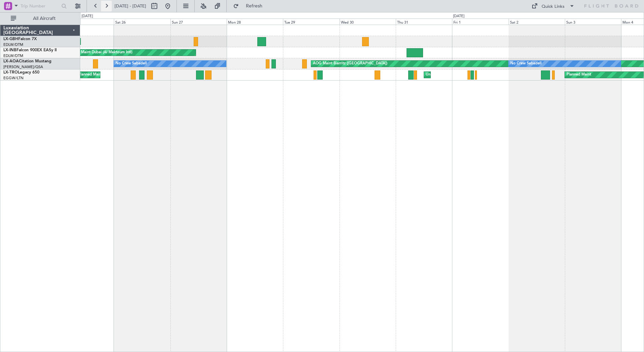 This screenshot has width=644, height=352. Describe the element at coordinates (20, 39) in the screenshot. I see `a: LX-GBHFalcon 7X` at that location.